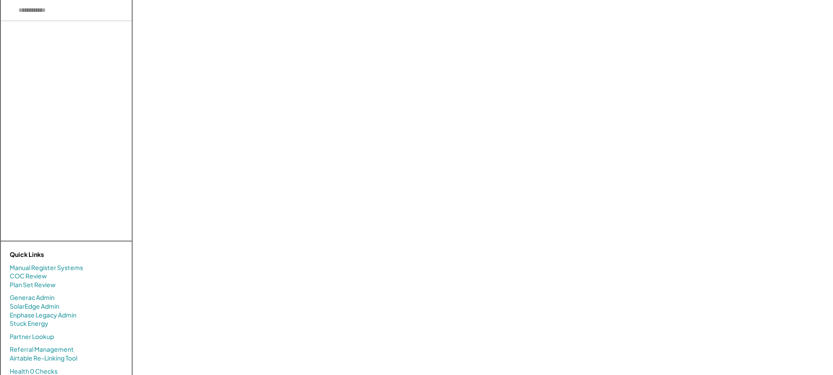 This screenshot has height=375, width=833. I want to click on a: SolarEdge Admin, so click(34, 307).